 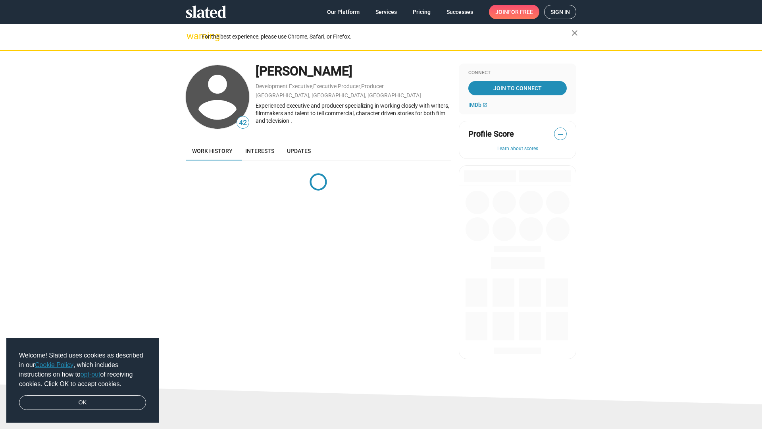 I want to click on a: Development Executive, so click(x=284, y=86).